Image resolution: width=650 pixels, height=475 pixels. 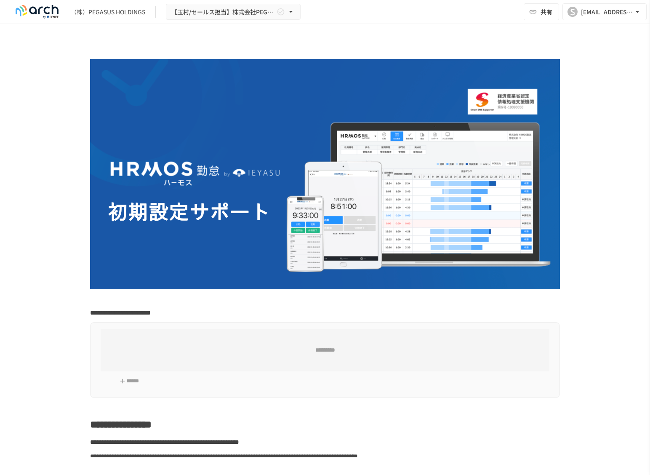 I want to click on div: S, so click(x=572, y=12).